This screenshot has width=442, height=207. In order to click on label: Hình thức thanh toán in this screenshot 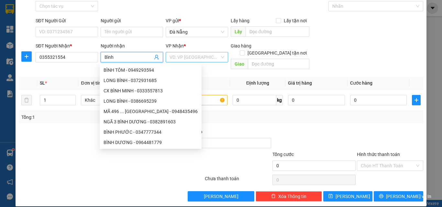, I will do `click(378, 155)`.